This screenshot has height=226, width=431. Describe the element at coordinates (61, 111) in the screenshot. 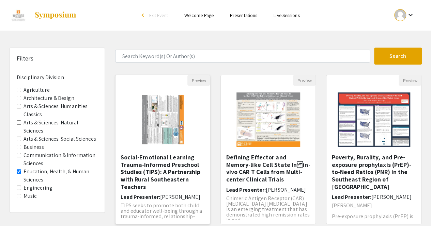

I see `label: Arts & Sciences: Humanities Classics` at that location.